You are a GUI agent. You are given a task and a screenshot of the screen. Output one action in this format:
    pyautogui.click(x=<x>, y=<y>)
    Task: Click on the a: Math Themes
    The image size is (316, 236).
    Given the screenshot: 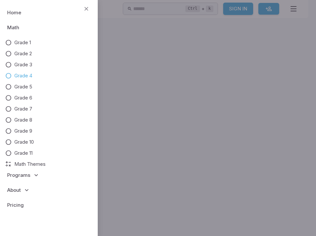 What is the action you would take?
    pyautogui.click(x=49, y=164)
    